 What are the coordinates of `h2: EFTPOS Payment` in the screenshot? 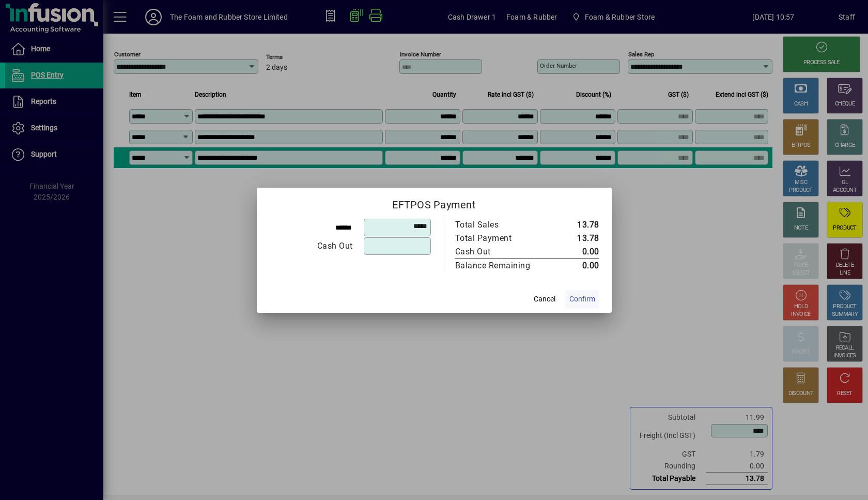 It's located at (434, 202).